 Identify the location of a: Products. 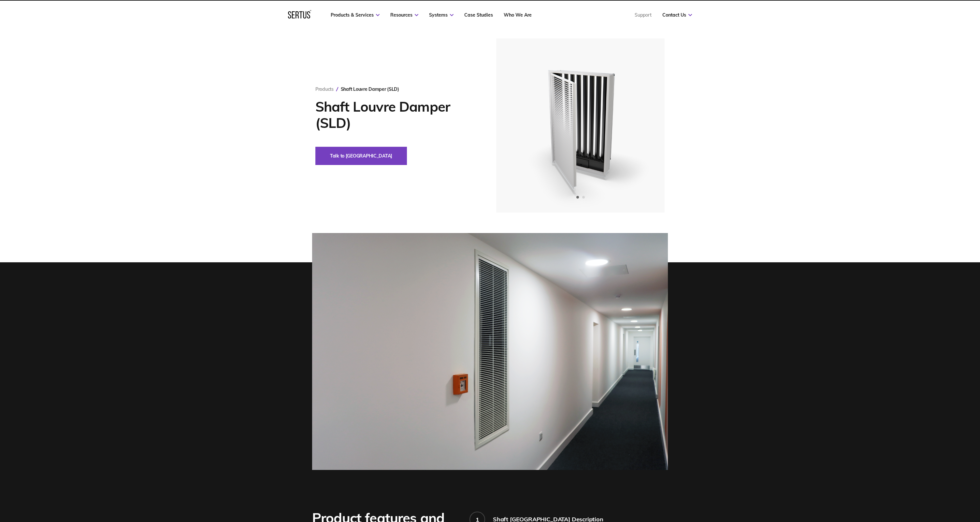
(324, 89).